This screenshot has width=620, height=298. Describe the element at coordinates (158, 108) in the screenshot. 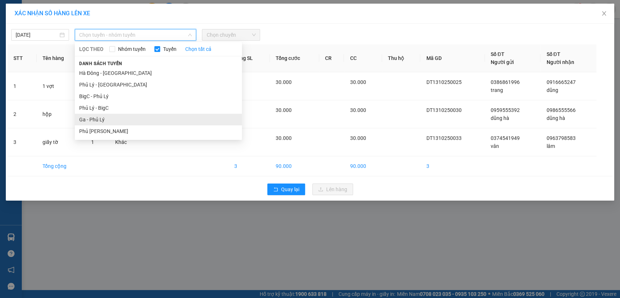

I see `li: Phủ Lý - BigC` at that location.